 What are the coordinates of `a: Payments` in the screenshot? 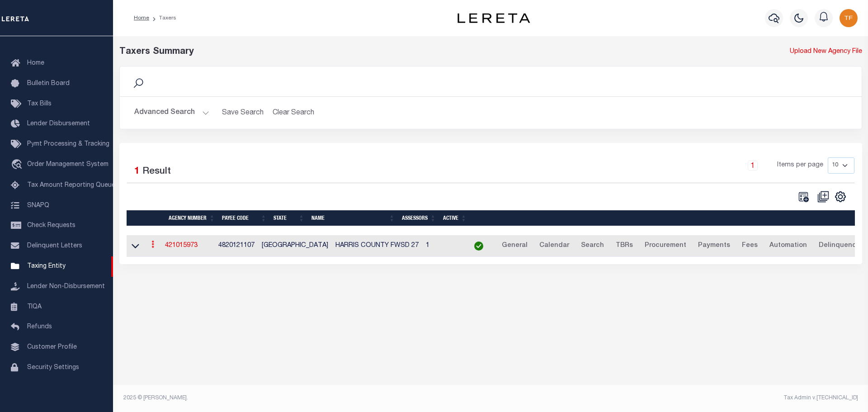 It's located at (714, 246).